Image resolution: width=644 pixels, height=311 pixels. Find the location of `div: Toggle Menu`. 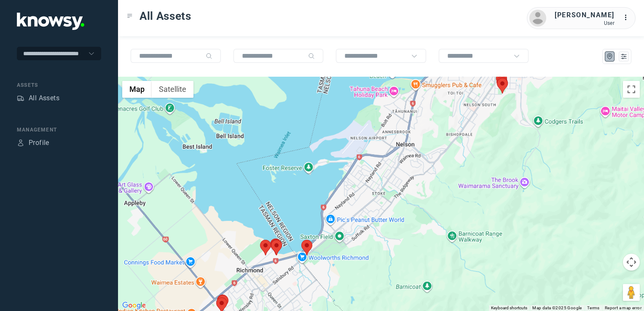

div: Toggle Menu is located at coordinates (130, 16).